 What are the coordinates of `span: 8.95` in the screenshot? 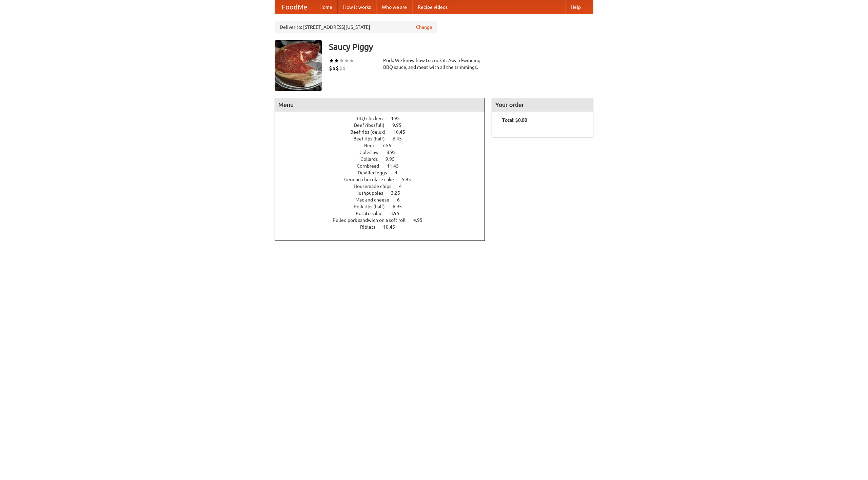 It's located at (394, 152).